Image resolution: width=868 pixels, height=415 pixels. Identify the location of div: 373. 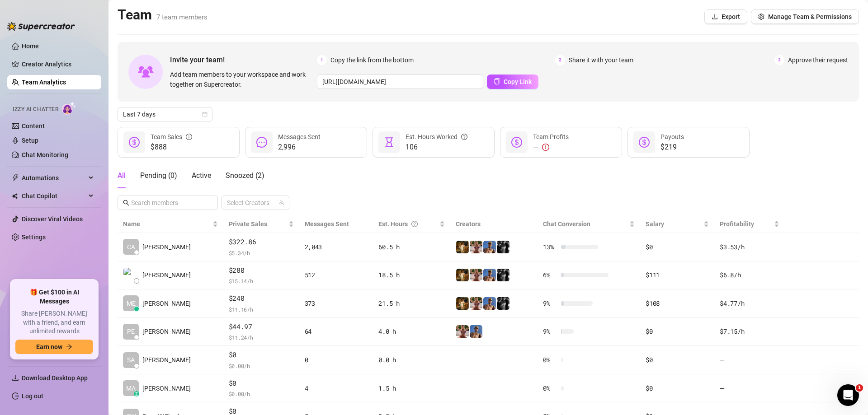
(336, 304).